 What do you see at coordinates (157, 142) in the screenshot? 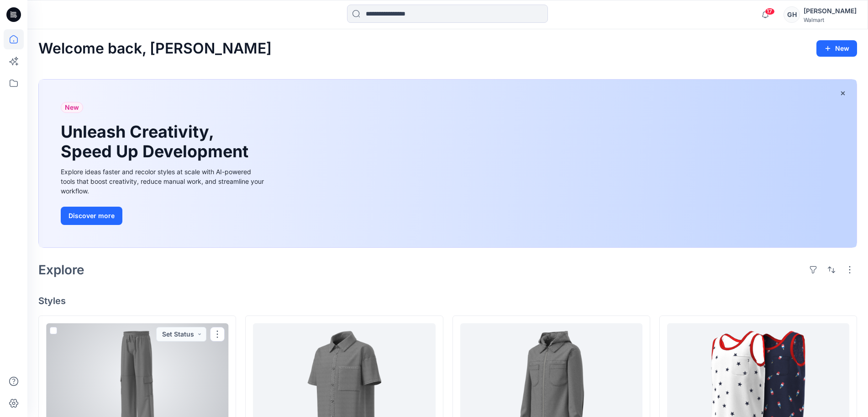
I see `h1: Unleash Creativity, Speed Up Development` at bounding box center [157, 142].